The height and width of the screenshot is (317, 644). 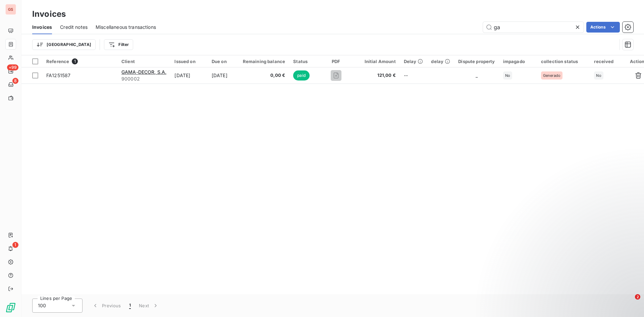 I want to click on div: Delay, so click(x=414, y=62).